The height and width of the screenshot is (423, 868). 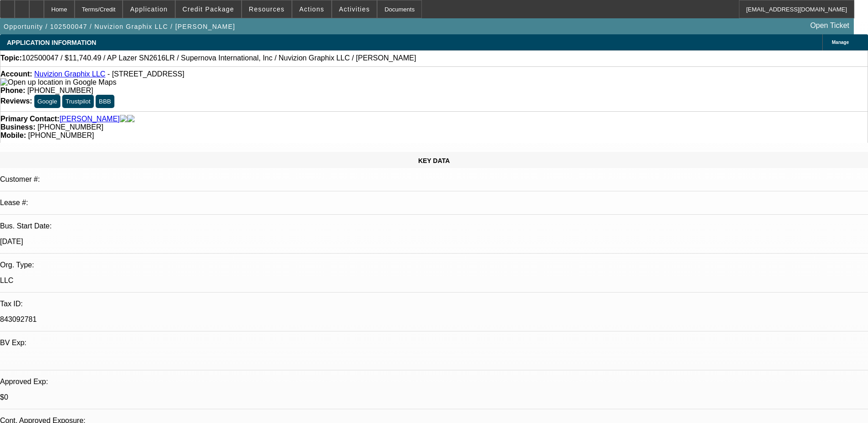 What do you see at coordinates (840, 42) in the screenshot?
I see `span: Manage` at bounding box center [840, 42].